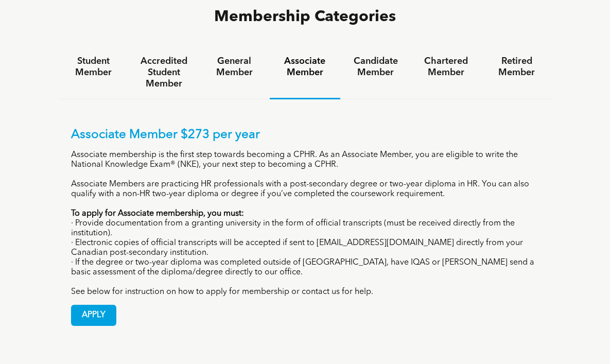 This screenshot has height=364, width=610. What do you see at coordinates (234, 67) in the screenshot?
I see `h4: General Member` at bounding box center [234, 67].